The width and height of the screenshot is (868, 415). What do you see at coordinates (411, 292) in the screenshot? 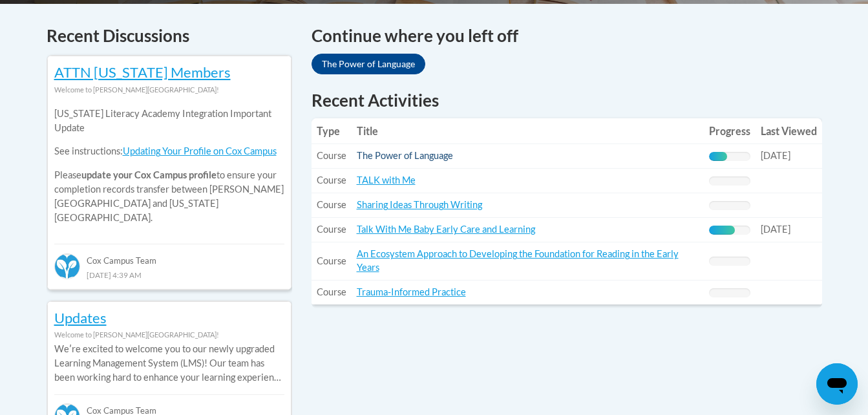
I see `a: Trauma-Informed Practice` at bounding box center [411, 292].